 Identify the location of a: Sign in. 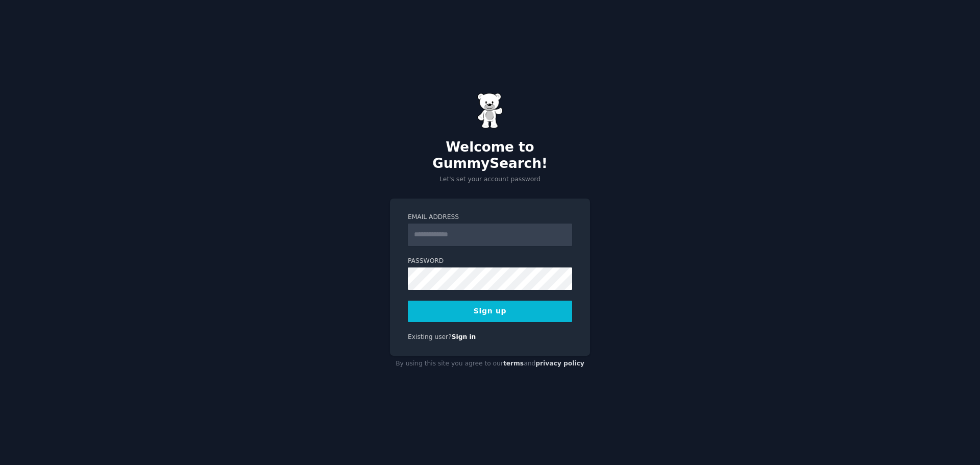
(464, 337).